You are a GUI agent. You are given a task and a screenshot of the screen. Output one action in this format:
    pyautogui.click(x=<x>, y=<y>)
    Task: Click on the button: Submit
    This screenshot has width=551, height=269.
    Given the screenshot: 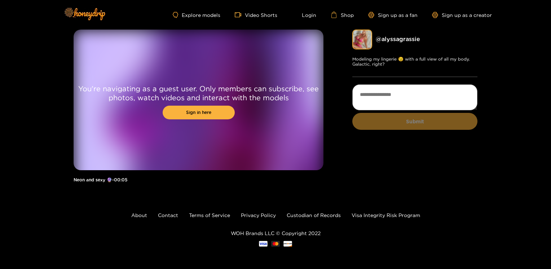 What is the action you would take?
    pyautogui.click(x=415, y=121)
    